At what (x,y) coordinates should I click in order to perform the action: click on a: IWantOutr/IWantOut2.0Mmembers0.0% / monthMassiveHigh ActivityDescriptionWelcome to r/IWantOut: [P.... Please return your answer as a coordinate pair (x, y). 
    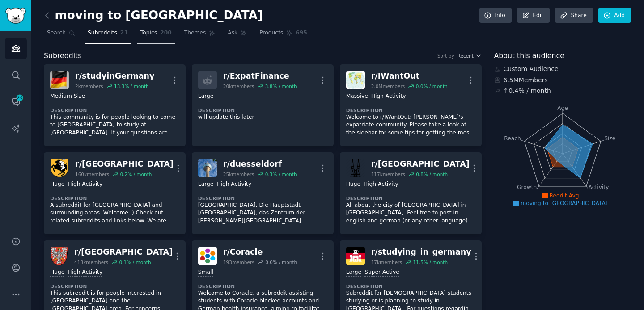
    Looking at the image, I should click on (410, 105).